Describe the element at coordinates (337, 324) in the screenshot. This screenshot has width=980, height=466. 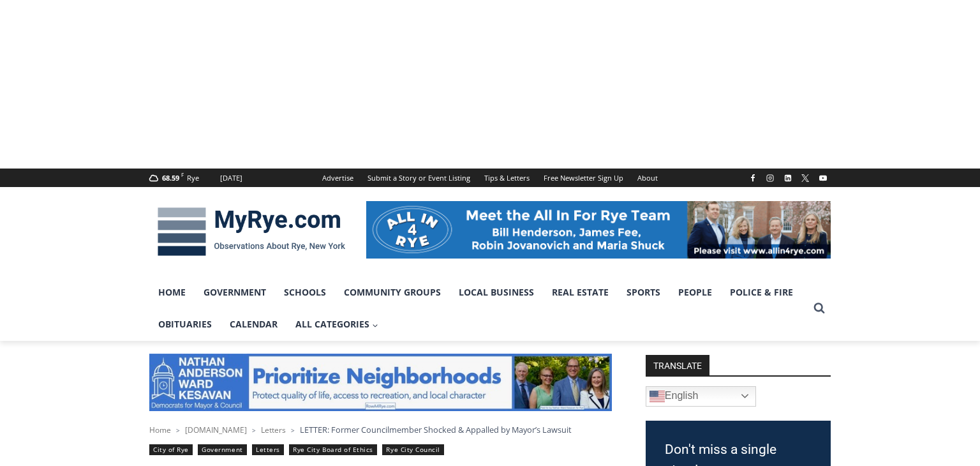
I see `a: All Categories` at that location.